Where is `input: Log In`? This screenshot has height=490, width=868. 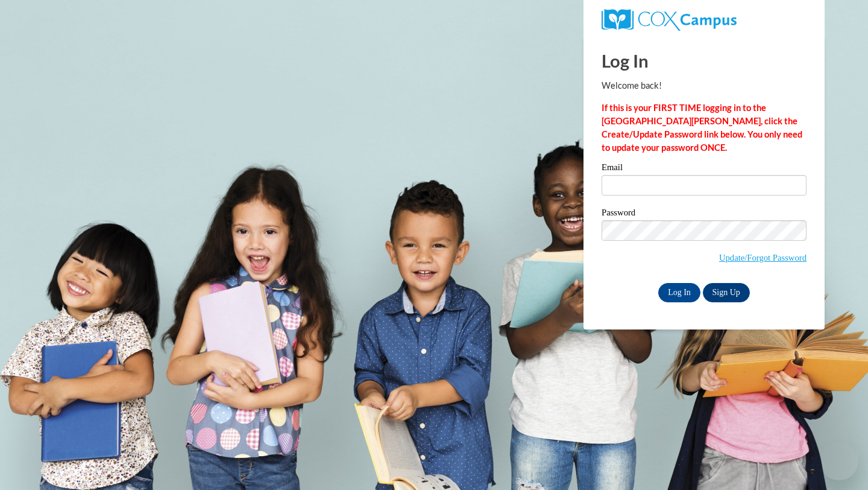 input: Log In is located at coordinates (679, 293).